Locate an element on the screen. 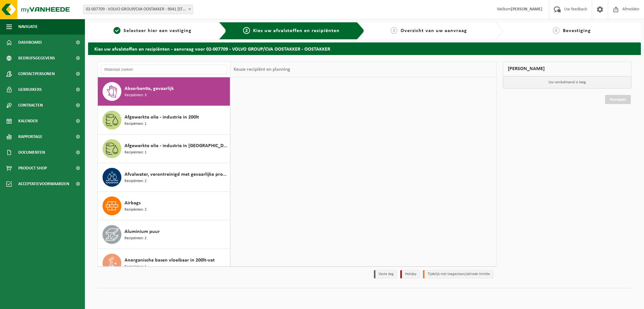 Image resolution: width=644 pixels, height=309 pixels. button: Anorganische basen vloeibaar in 200lt-vat Recipiënten: 1 is located at coordinates (164, 263).